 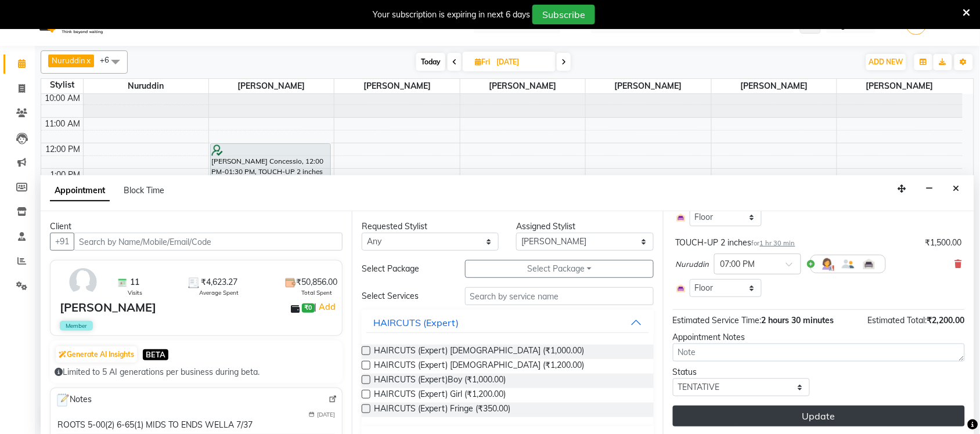 What do you see at coordinates (819, 337) in the screenshot?
I see `div: Appointment Notes` at bounding box center [819, 337].